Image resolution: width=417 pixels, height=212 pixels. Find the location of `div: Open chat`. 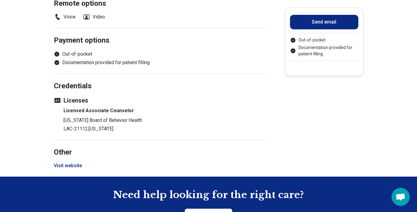

div: Open chat is located at coordinates (401, 197).